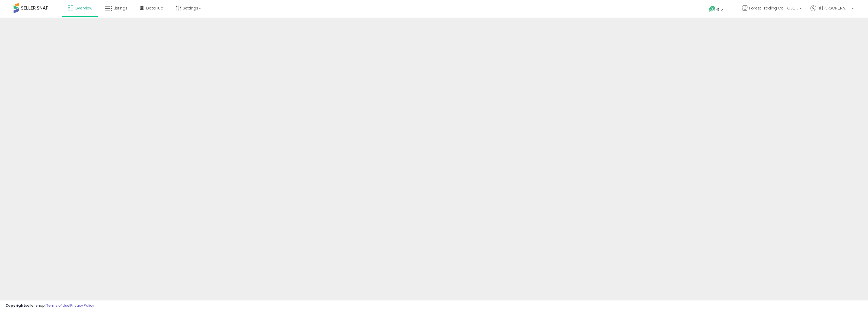 The width and height of the screenshot is (868, 311). What do you see at coordinates (712, 9) in the screenshot?
I see `i: Get Help` at bounding box center [712, 9].